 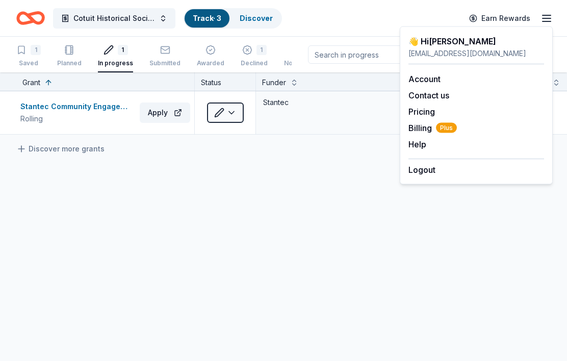 I want to click on a: Discover, so click(x=256, y=18).